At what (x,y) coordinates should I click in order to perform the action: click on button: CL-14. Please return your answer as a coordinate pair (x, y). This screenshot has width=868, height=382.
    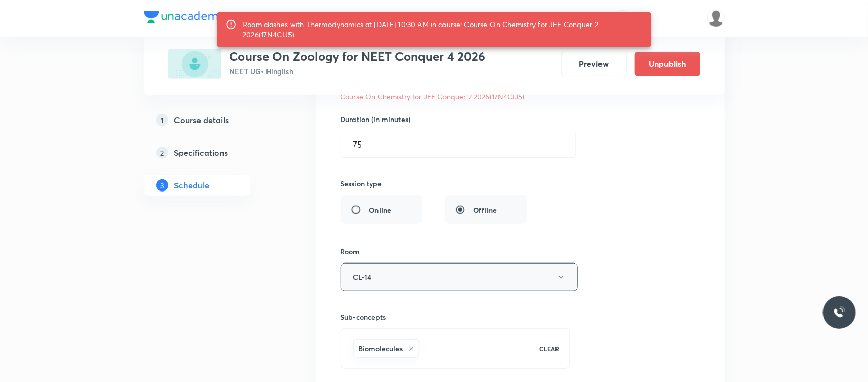
    Looking at the image, I should click on (459, 277).